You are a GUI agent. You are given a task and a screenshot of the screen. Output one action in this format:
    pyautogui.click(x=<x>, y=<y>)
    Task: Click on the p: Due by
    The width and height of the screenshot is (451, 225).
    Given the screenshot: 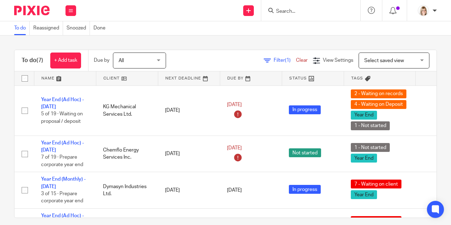 What is the action you would take?
    pyautogui.click(x=102, y=60)
    